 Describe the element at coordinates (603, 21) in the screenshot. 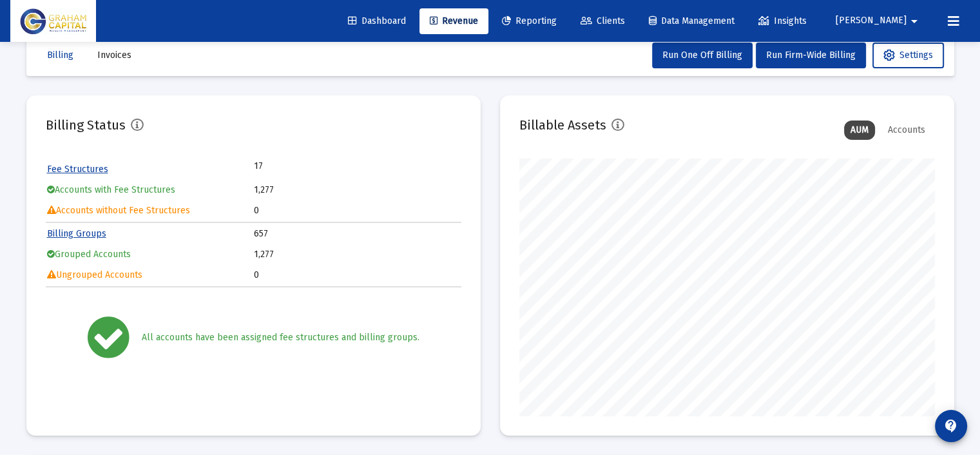

I see `span: Clients` at that location.